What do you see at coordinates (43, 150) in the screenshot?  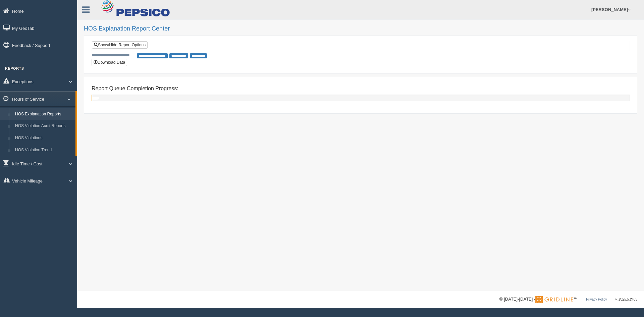 I see `a: HOS Violation Trend` at bounding box center [43, 150].